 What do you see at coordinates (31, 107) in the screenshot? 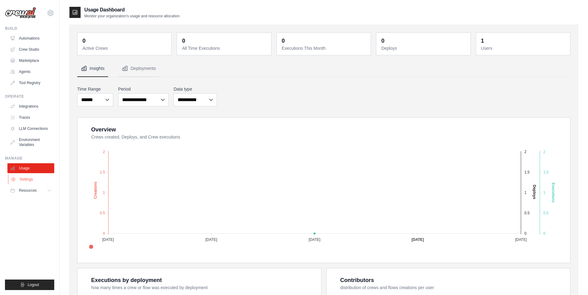
I see `a: Integrations` at bounding box center [31, 107].